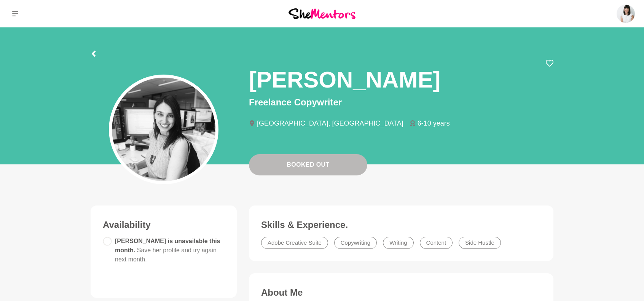 The height and width of the screenshot is (301, 644). Describe the element at coordinates (322, 13) in the screenshot. I see `img: She Mentors Logo` at that location.